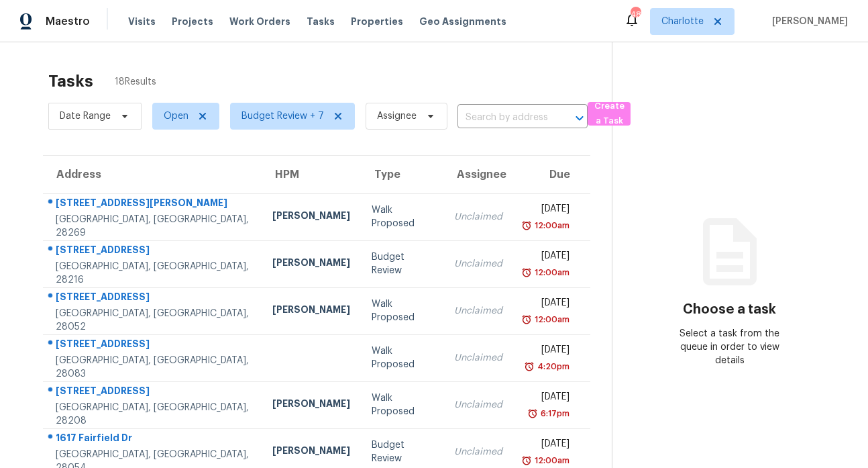 This screenshot has width=868, height=468. What do you see at coordinates (71, 81) in the screenshot?
I see `h2: Tasks` at bounding box center [71, 81].